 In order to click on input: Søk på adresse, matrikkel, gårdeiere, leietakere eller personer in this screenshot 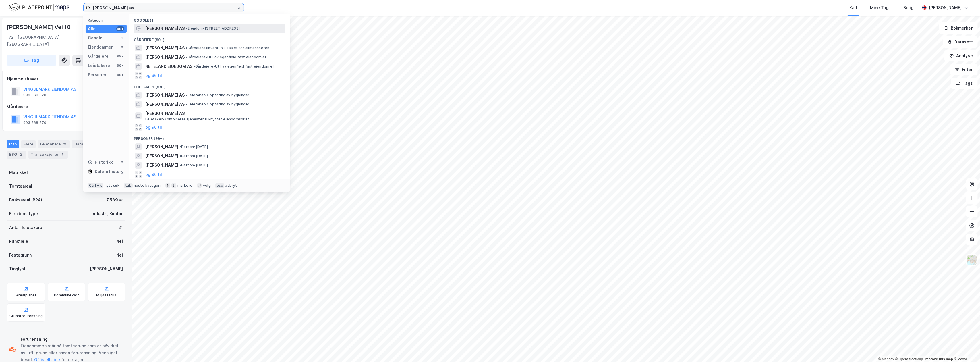, I will do `click(164, 7)`.